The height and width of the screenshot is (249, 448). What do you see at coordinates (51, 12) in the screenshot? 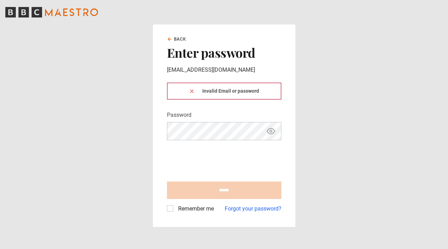
I see `a: BBC Maestro` at bounding box center [51, 12].